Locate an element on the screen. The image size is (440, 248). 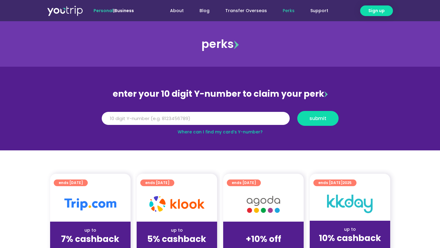
a: Blog is located at coordinates (204, 11).